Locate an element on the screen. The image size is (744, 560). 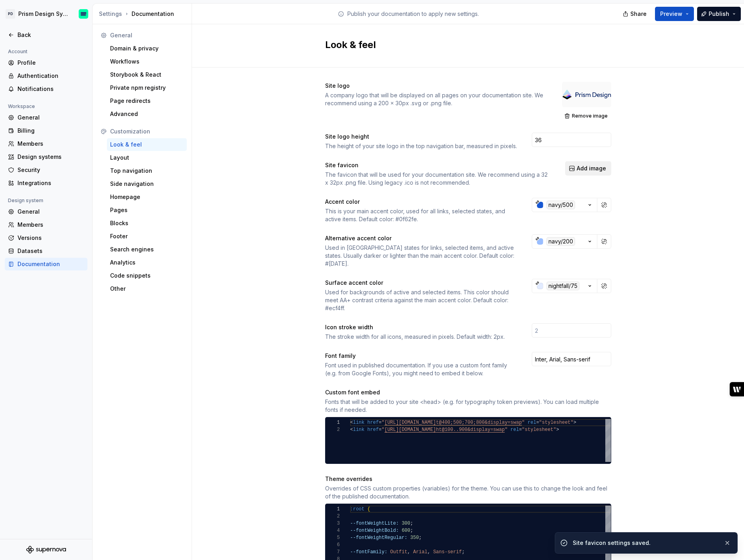
a: Datasets is located at coordinates (46, 251).